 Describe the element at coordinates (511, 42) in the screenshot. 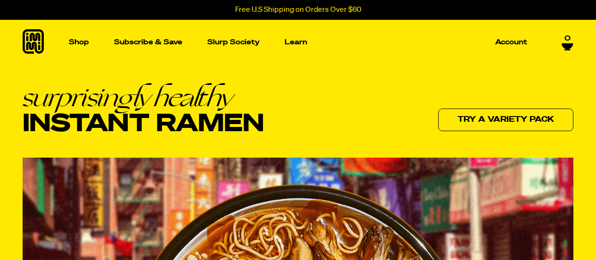

I see `p: Account` at that location.